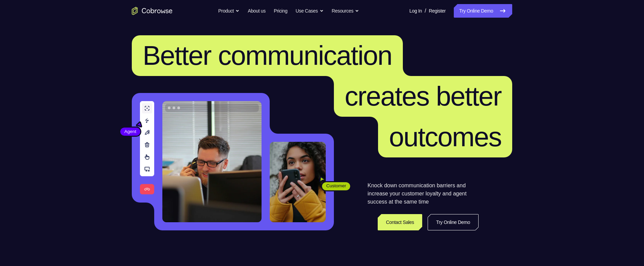  What do you see at coordinates (212, 161) in the screenshot?
I see `img: A customer support agent talking on the phone` at bounding box center [212, 161].